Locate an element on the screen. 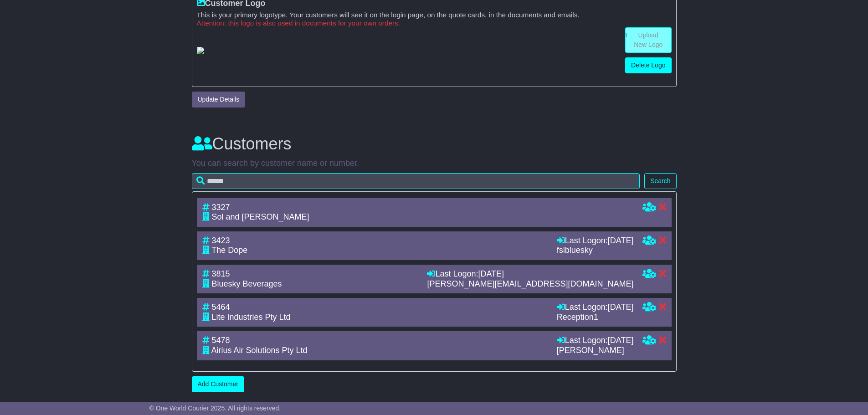 The height and width of the screenshot is (415, 868). span: Airius Air Solutions Pty Ltd is located at coordinates (260, 350).